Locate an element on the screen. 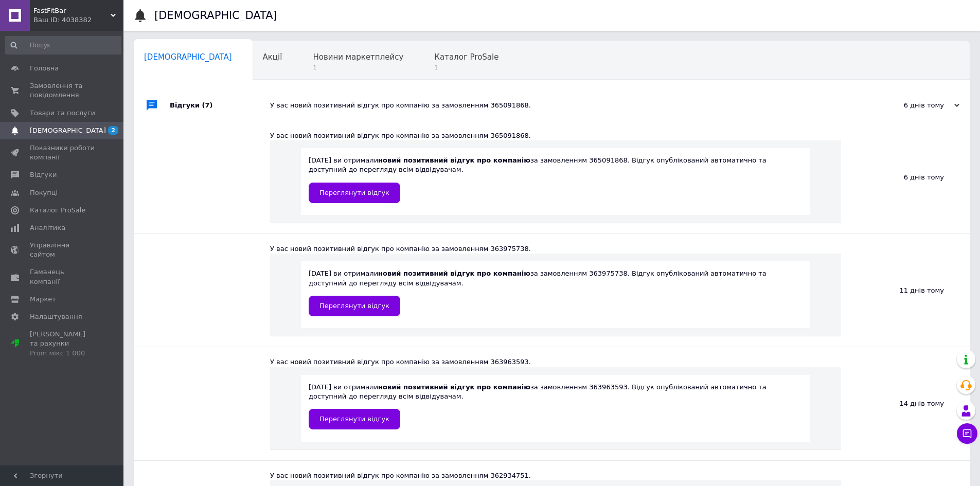 The height and width of the screenshot is (486, 980). span: Показники роботи компанії is located at coordinates (62, 153).